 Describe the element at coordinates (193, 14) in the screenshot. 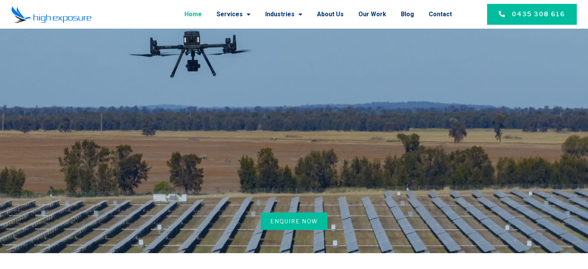

I see `a: Home` at that location.